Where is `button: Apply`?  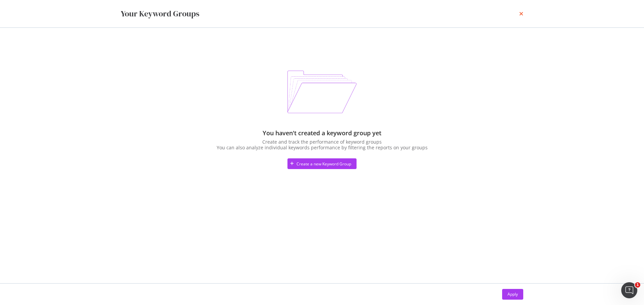
button: Apply is located at coordinates (512, 294).